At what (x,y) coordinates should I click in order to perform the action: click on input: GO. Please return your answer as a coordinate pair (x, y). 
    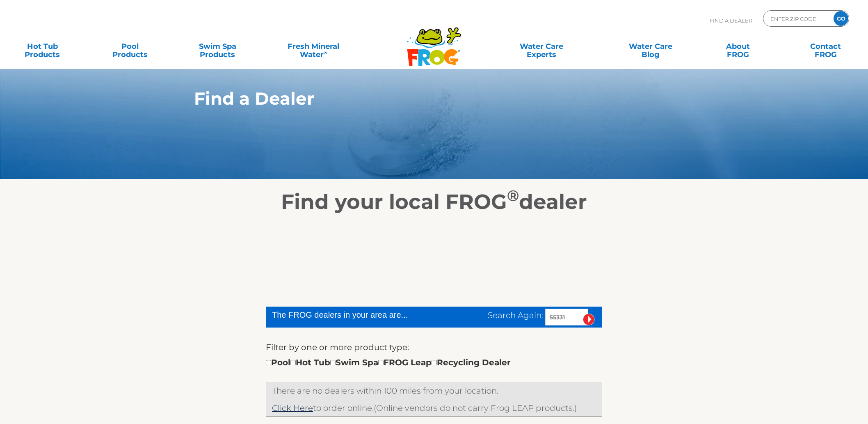
    Looking at the image, I should click on (841, 19).